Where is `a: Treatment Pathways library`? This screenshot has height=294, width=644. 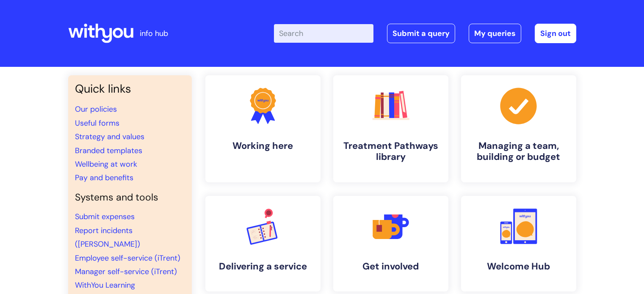 a: Treatment Pathways library is located at coordinates (391, 129).